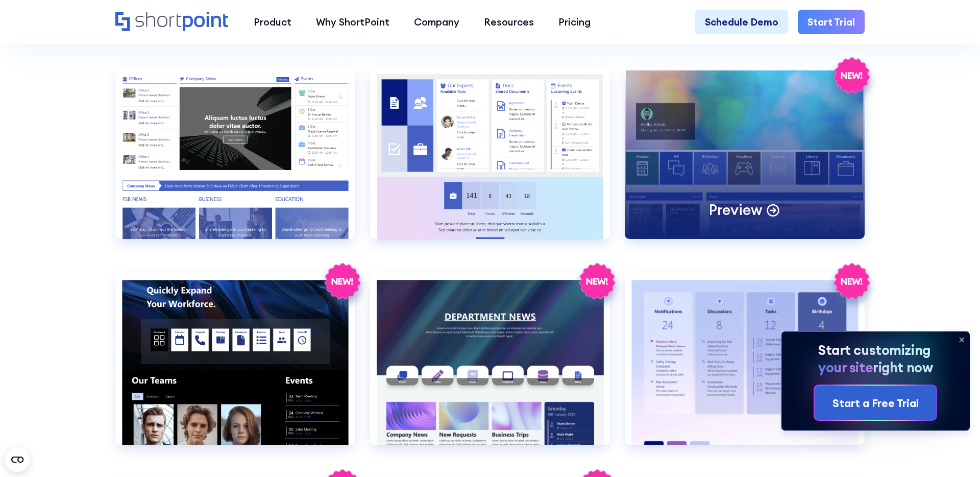  What do you see at coordinates (741, 22) in the screenshot?
I see `a: Schedule Demo` at bounding box center [741, 22].